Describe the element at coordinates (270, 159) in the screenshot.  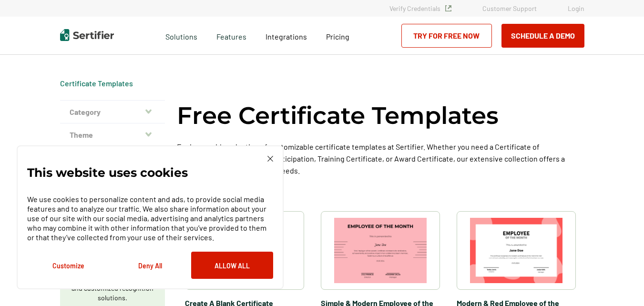
I see `img: Cookie Popup Close` at that location.